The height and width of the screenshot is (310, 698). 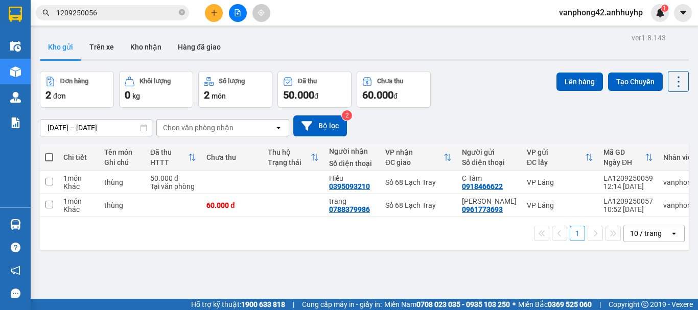 What do you see at coordinates (556, 163) in the screenshot?
I see `div: ĐC lấy` at bounding box center [556, 163].